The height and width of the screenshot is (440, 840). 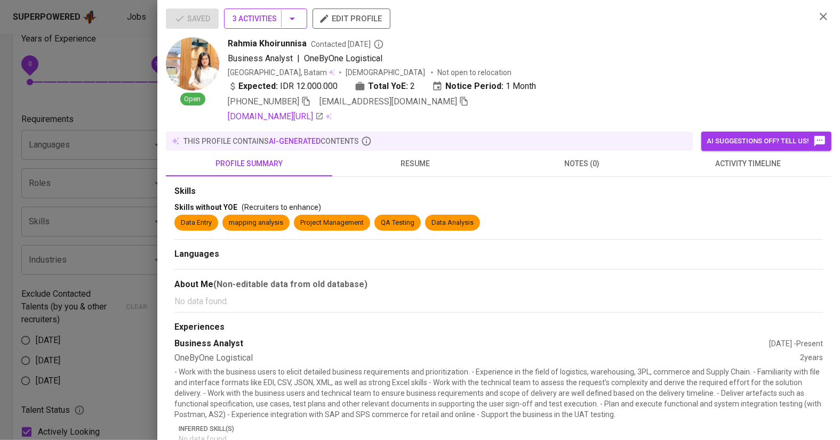 What do you see at coordinates (256, 223) in the screenshot?
I see `div: mapping analysis` at bounding box center [256, 223].